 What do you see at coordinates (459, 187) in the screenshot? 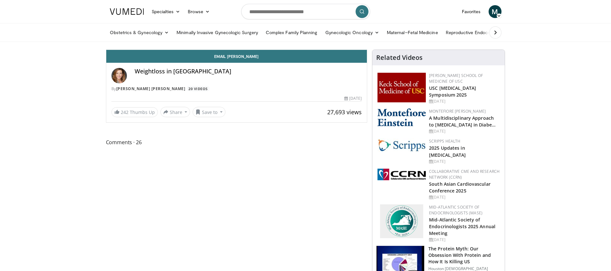
I see `a: South Asian Cardiovascular Conference 2025` at bounding box center [459, 187].